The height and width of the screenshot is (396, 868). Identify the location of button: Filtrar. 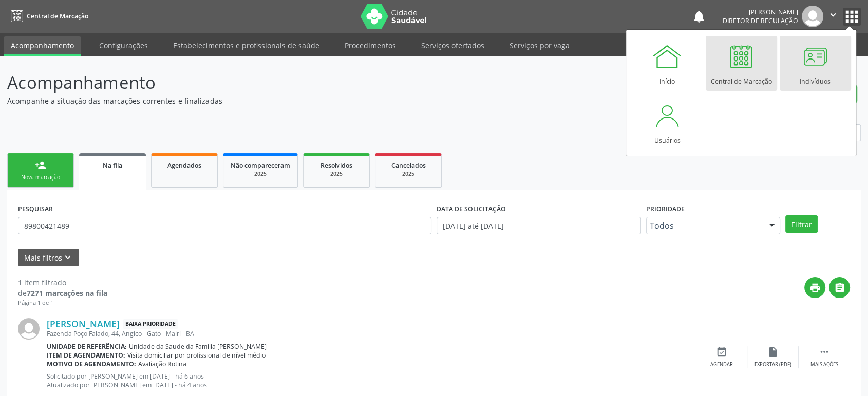
(801, 224).